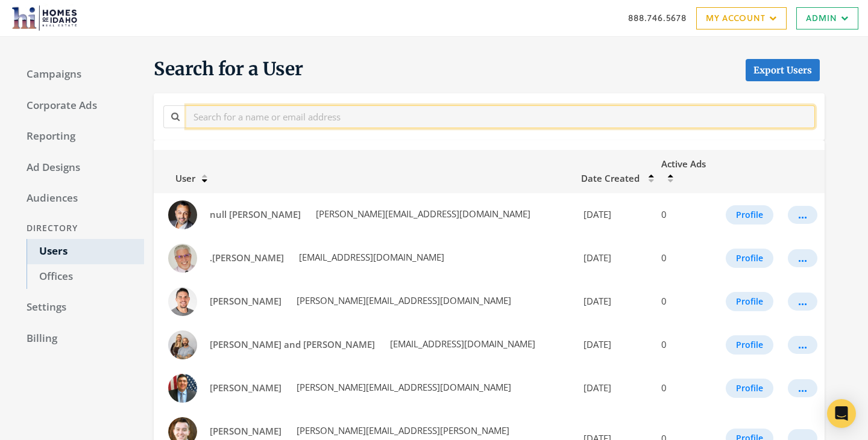 This screenshot has height=440, width=868. What do you see at coordinates (183, 302) in the screenshot?
I see `img: Aaron Sandoval profile` at bounding box center [183, 302].